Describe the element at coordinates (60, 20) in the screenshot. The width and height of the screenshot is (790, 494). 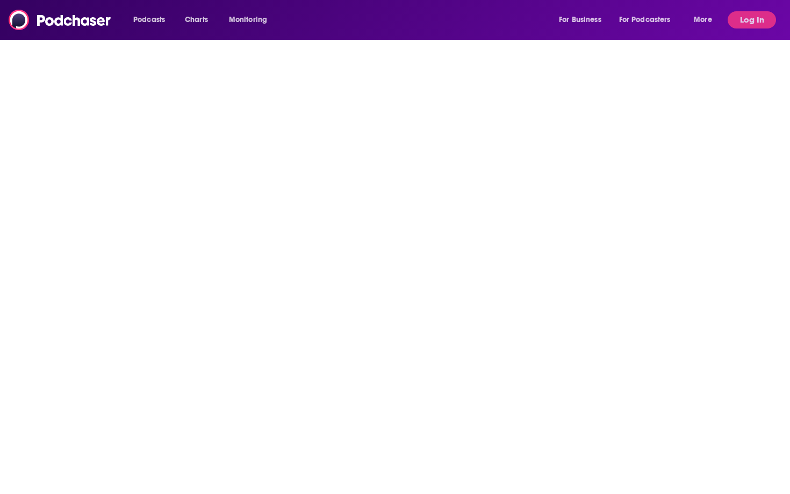
I see `a: Podchaser - Follow, Share and Rate Podcasts` at that location.